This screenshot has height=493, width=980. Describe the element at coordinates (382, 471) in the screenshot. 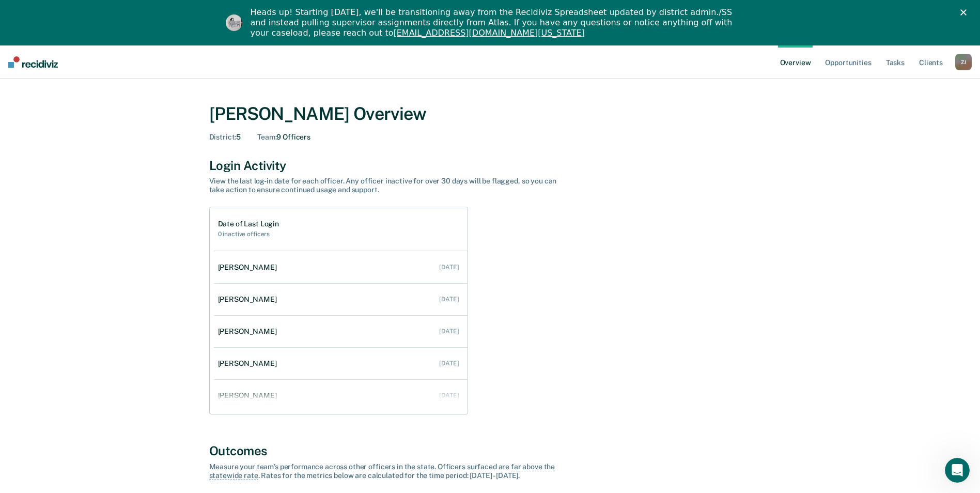

I see `span: far above the statewide rate` at that location.